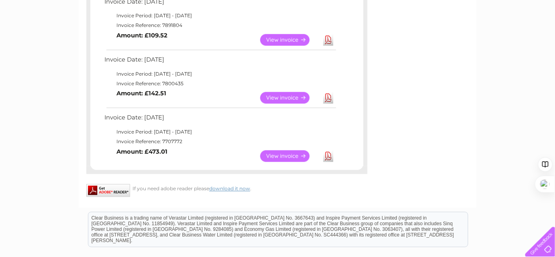 The height and width of the screenshot is (257, 555). What do you see at coordinates (220, 141) in the screenshot?
I see `td: Invoice Reference: 7707772` at bounding box center [220, 141].